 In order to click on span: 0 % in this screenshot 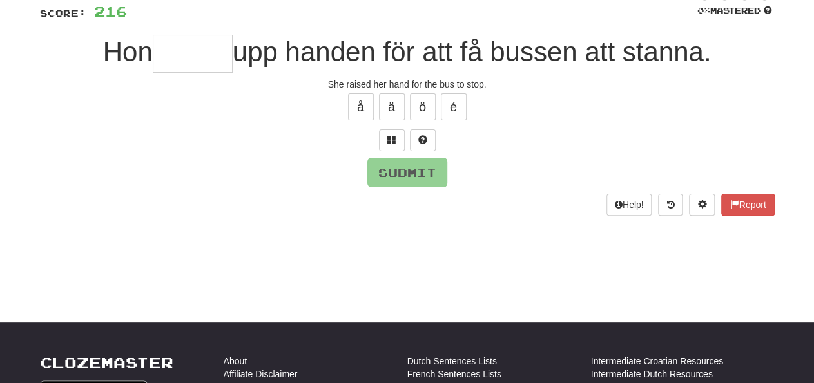, I will do `click(704, 10)`.